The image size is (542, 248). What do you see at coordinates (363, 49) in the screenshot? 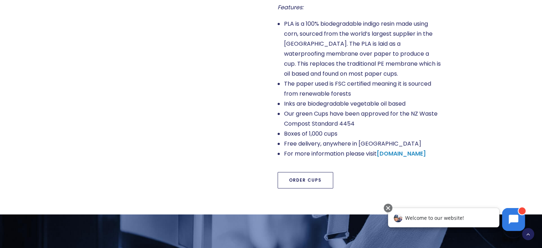
I see `li: PLA is a 100% biodegradable indigo resin made using corn, sourced from the world’s largest suppli...` at bounding box center [363, 49].